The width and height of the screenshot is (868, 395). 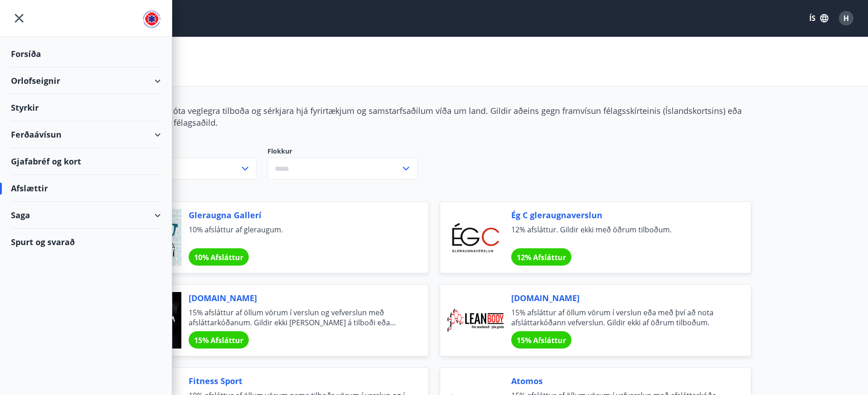 I want to click on span: Ég C gleraugnaverslun, so click(x=620, y=215).